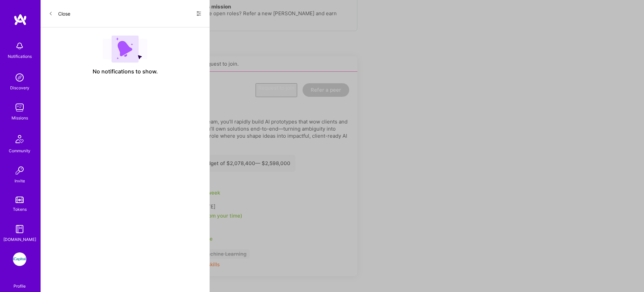 The height and width of the screenshot is (292, 644). What do you see at coordinates (125, 49) in the screenshot?
I see `img: empty` at bounding box center [125, 49].